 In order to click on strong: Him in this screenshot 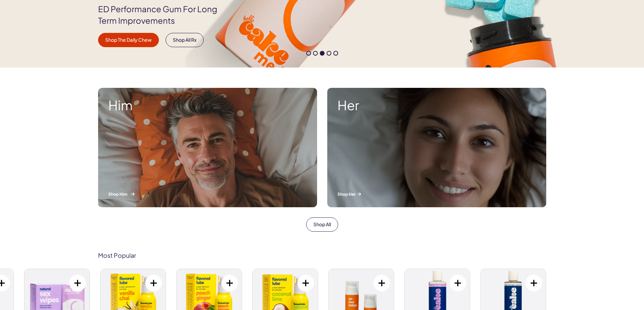, I will do `click(207, 105)`.